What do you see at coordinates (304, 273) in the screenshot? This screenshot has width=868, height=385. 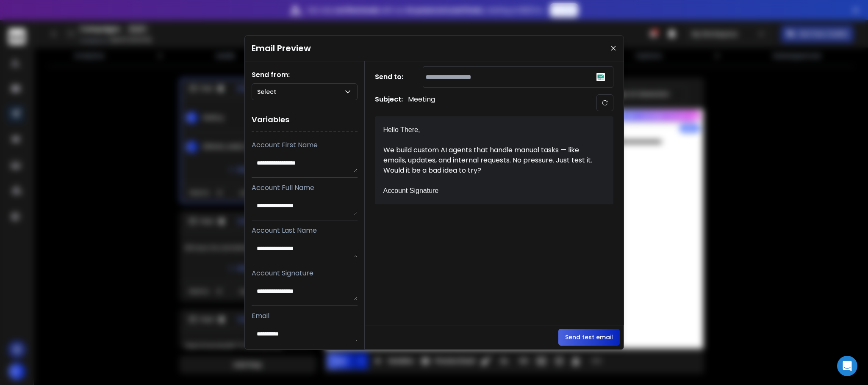 I see `p: Account Signature` at bounding box center [304, 273].